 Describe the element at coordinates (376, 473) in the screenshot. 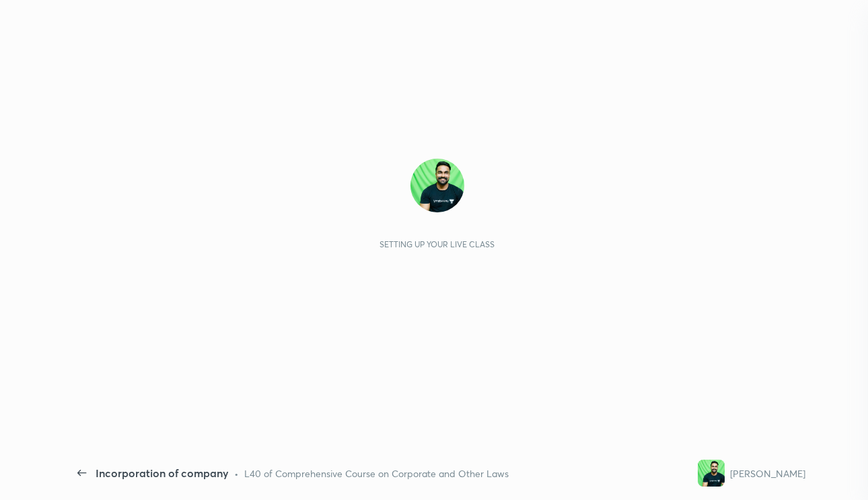

I see `div: L40 of Comprehensive Course on Corporate and Other Laws` at that location.